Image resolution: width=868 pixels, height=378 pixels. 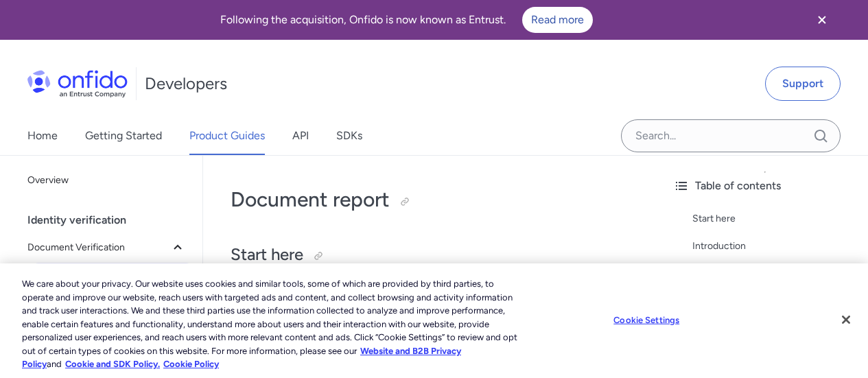 What do you see at coordinates (774, 247) in the screenshot?
I see `div: Introduction` at bounding box center [774, 247].